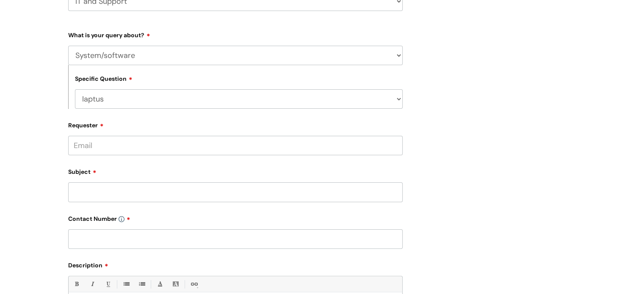  What do you see at coordinates (126, 284) in the screenshot?
I see `a: • Unordered List (Ctrl-Shift-7)` at bounding box center [126, 284].